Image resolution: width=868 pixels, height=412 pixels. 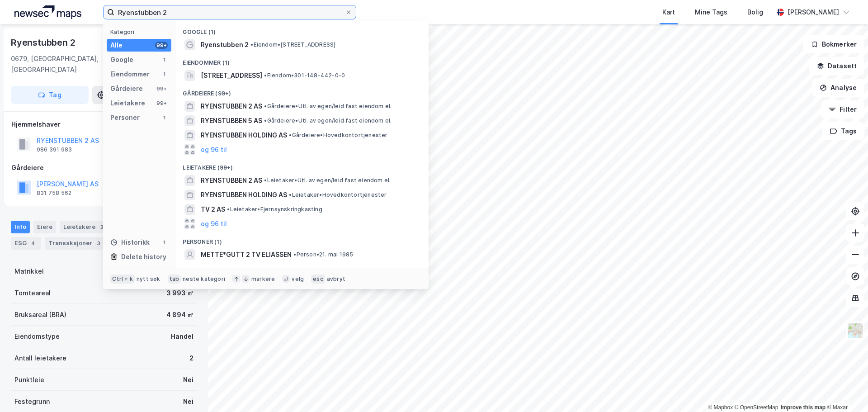 I want to click on button: Filter, so click(x=843, y=109).